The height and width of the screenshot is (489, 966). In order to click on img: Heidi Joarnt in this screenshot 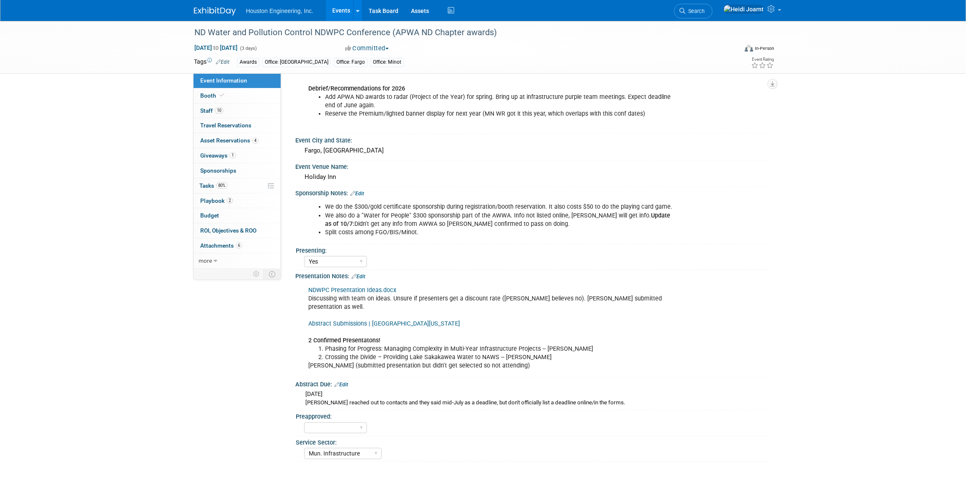, I will do `click(743, 9)`.